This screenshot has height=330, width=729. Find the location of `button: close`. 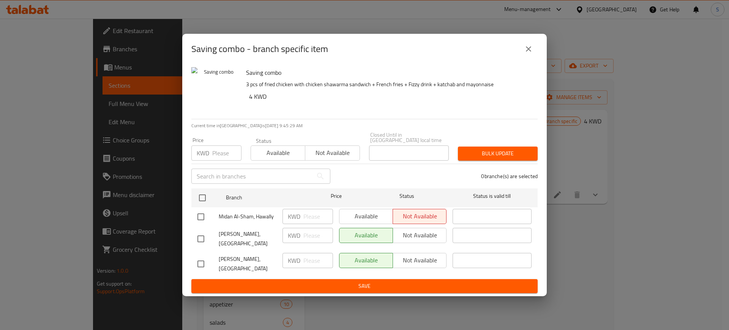

button: close is located at coordinates (528, 49).